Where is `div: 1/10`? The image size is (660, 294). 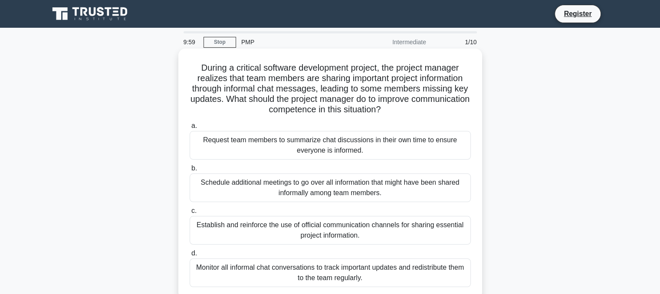
div: 1/10 is located at coordinates (456, 42).